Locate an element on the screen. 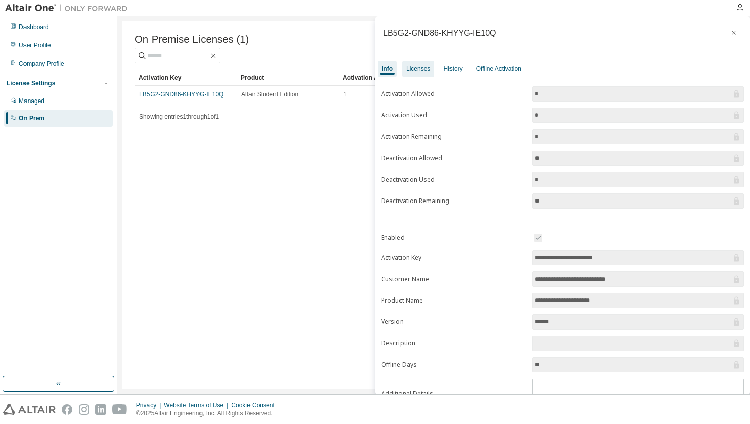  div: Cookie Consent is located at coordinates (256, 405).